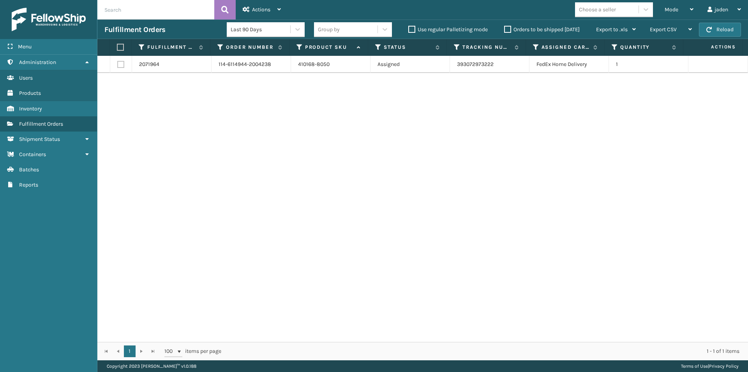 Image resolution: width=748 pixels, height=372 pixels. I want to click on td: 114-6114944-2004238, so click(251, 64).